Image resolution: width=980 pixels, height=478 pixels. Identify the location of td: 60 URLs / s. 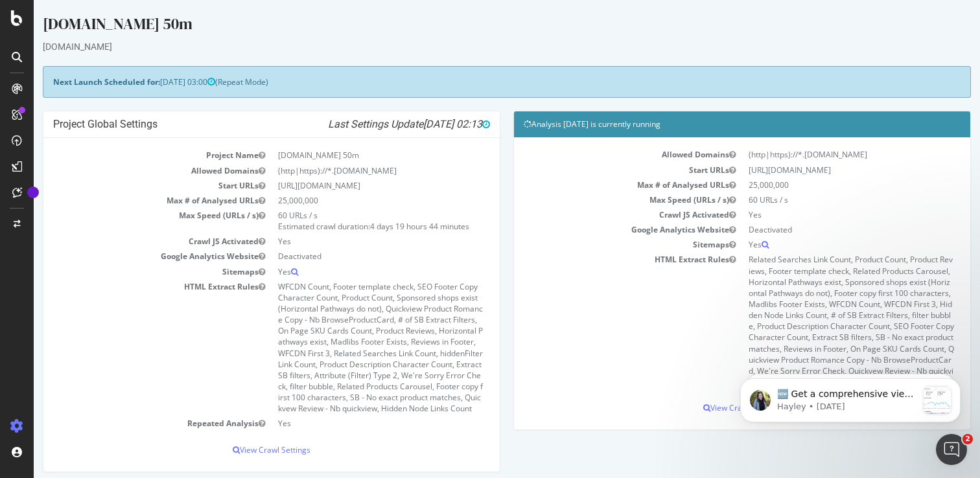
(817, 200).